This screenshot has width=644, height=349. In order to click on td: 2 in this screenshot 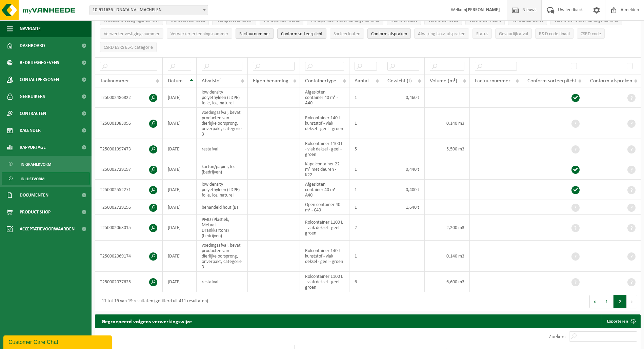, I will do `click(366, 228)`.